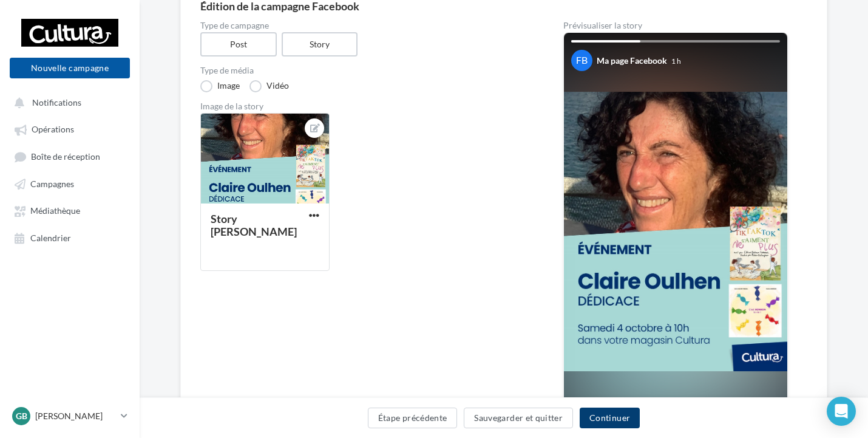  I want to click on span: Calendrier, so click(51, 237).